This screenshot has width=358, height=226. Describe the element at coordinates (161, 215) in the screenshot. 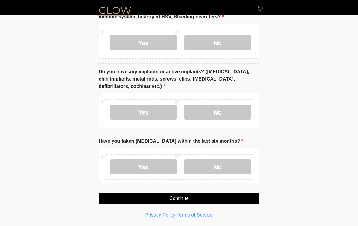

I see `a: Privacy Policy` at that location.